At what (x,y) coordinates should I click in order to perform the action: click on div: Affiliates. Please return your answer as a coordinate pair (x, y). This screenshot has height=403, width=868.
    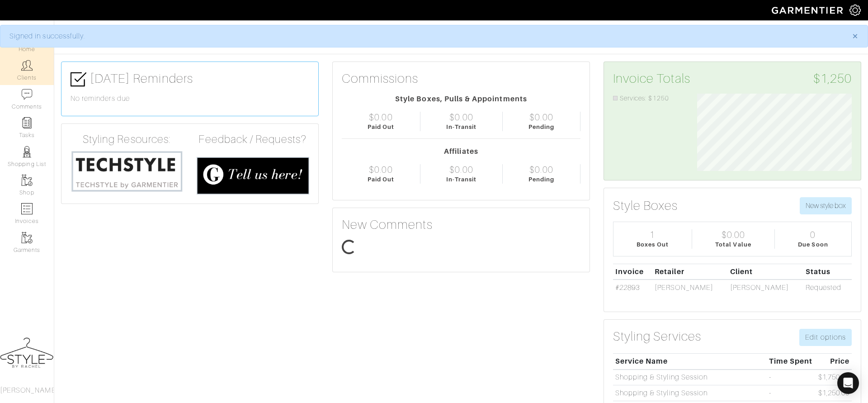
    Looking at the image, I should click on (461, 152).